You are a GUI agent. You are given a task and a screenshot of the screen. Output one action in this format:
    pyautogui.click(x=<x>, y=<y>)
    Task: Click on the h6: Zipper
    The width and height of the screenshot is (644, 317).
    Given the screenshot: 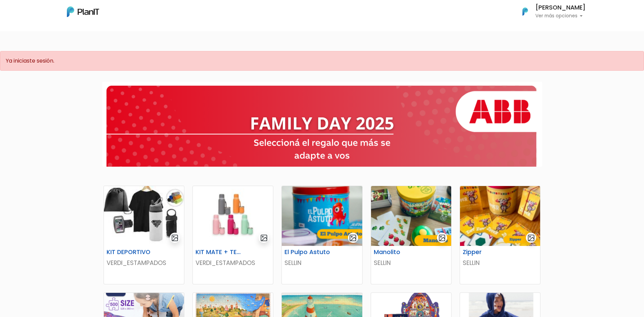 What is the action you would take?
    pyautogui.click(x=486, y=252)
    